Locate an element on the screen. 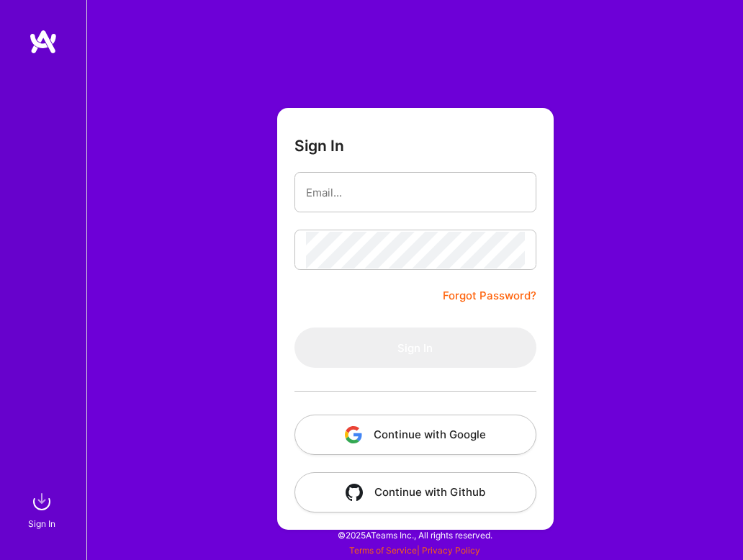  div: © 2025 ATeams Inc., All rights reserved. is located at coordinates (415, 535).